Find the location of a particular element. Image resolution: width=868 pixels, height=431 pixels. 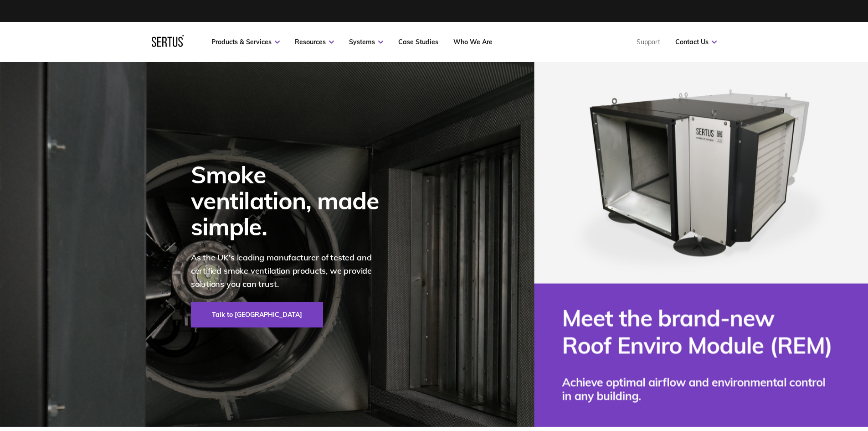

p: As the UK's leading manufacturer of tested and certified smoke ventilation products, we provide s... is located at coordinates (291, 271).